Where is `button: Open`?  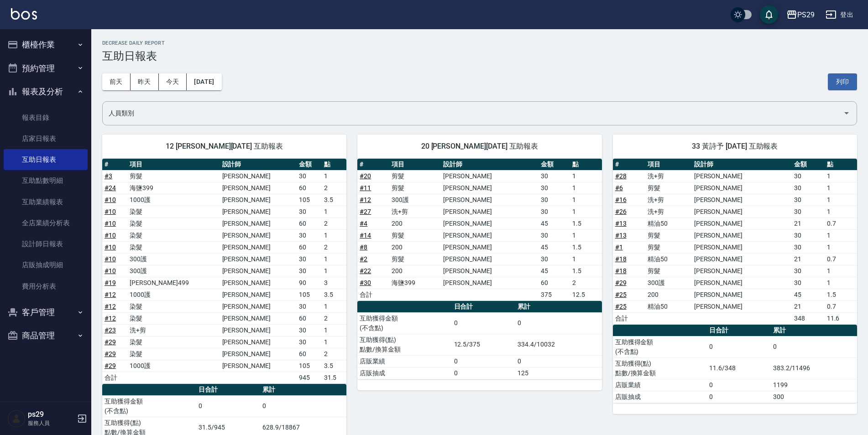
button: Open is located at coordinates (847, 113).